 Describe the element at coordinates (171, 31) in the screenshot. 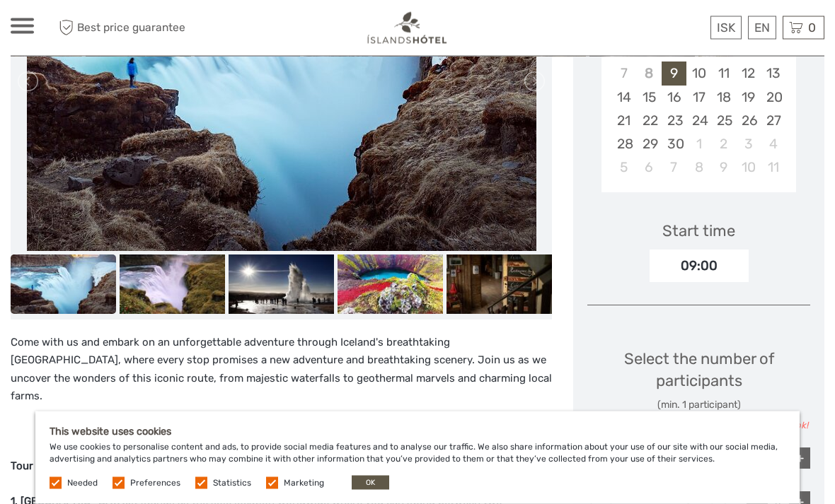

I see `button: Open LiveChat chat widget` at that location.